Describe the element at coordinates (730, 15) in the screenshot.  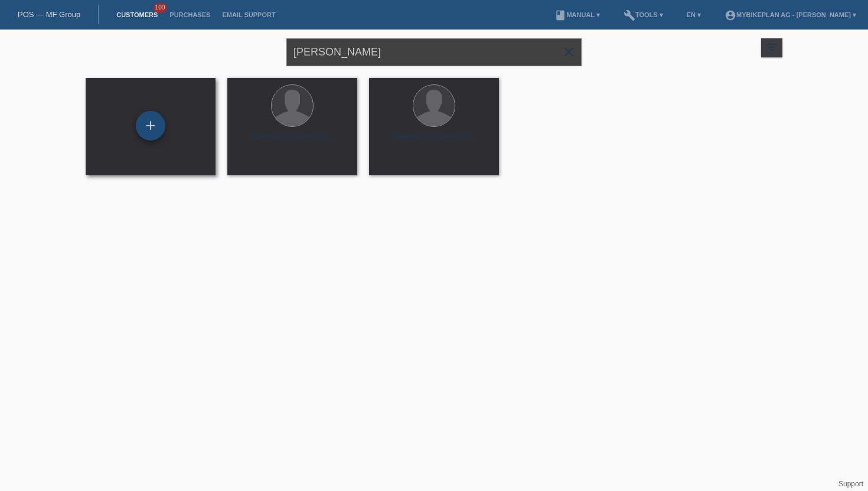
I see `i: account_circle` at that location.